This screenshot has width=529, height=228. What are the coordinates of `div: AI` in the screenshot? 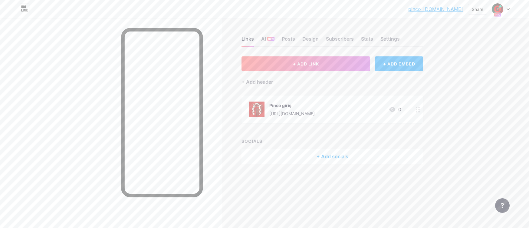 It's located at (268, 41).